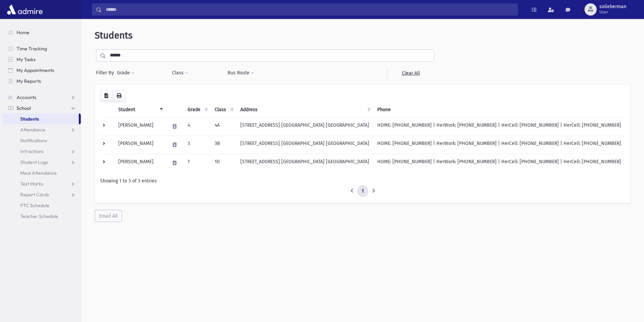 The image size is (644, 322). What do you see at coordinates (363, 191) in the screenshot?
I see `a: 1` at bounding box center [363, 191].